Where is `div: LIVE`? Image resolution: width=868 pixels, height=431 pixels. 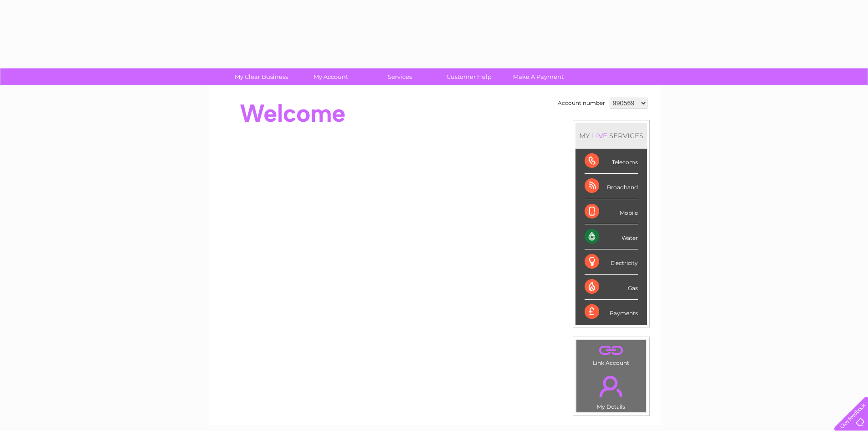 div: LIVE is located at coordinates (599, 135).